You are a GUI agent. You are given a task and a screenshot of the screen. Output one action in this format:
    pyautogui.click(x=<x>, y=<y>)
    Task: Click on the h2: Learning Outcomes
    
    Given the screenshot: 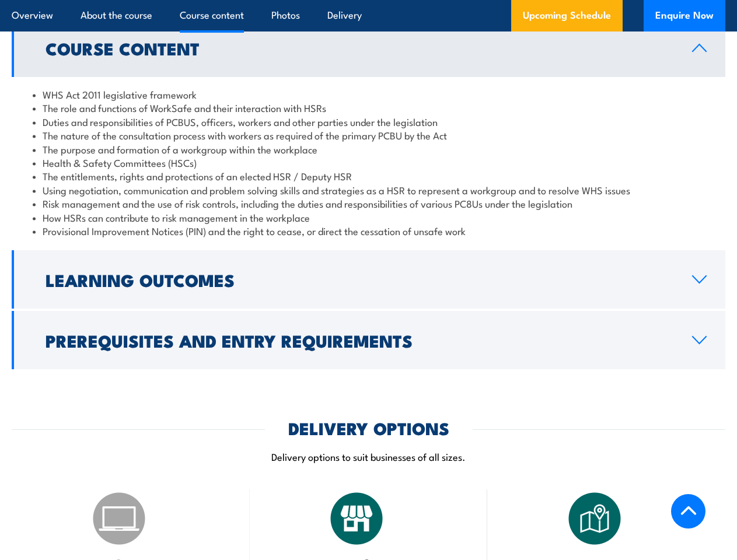 What is the action you would take?
    pyautogui.click(x=360, y=279)
    